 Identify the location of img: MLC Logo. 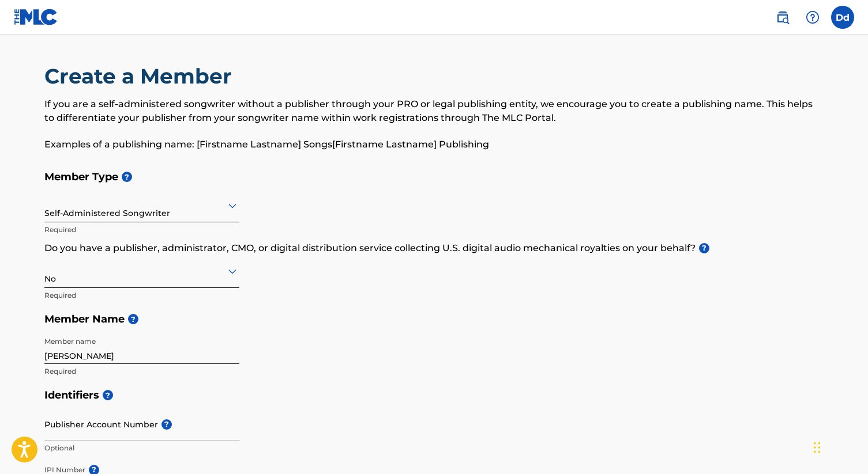
(36, 16).